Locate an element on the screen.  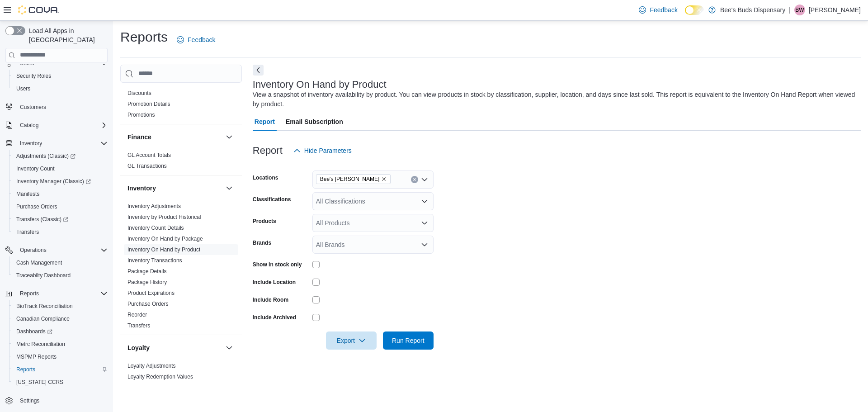
a: Purchase Orders is located at coordinates (37, 206).